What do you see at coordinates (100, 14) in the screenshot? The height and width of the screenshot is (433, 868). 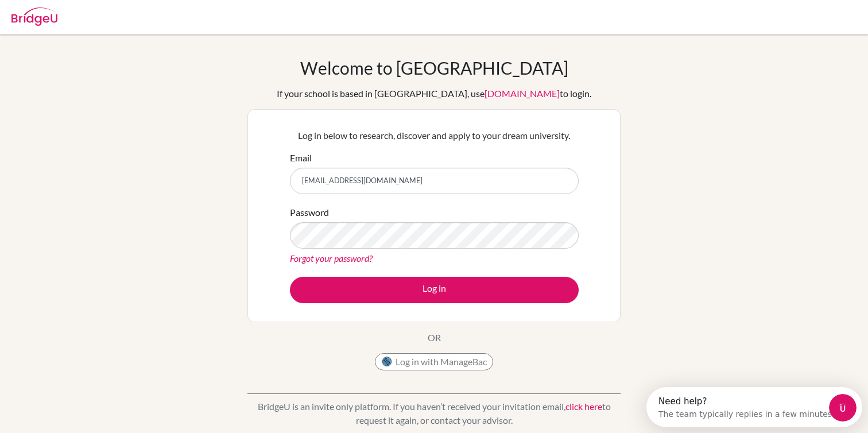 I see `div: Need help?` at bounding box center [100, 14].